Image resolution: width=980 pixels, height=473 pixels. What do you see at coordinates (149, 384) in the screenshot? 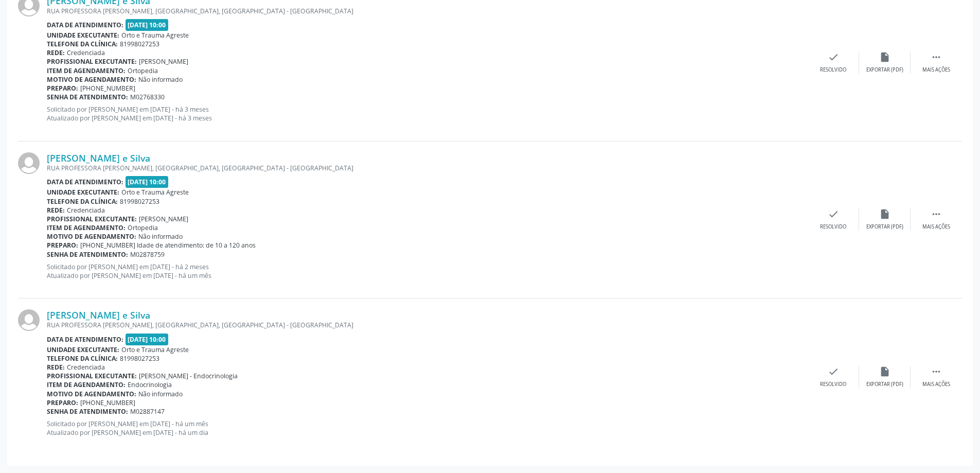
I see `span: Endocrinologia` at bounding box center [149, 384].